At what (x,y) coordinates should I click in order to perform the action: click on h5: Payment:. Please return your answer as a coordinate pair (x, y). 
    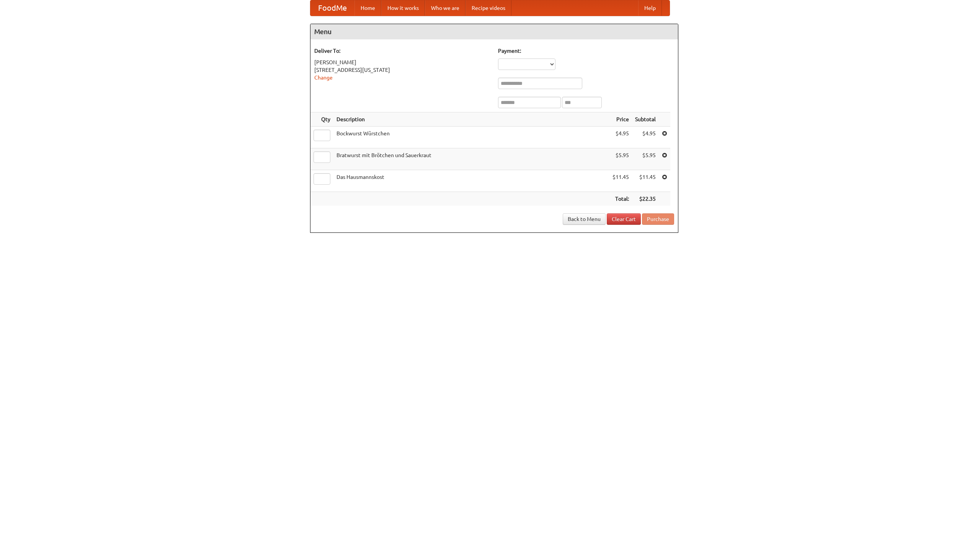
    Looking at the image, I should click on (586, 51).